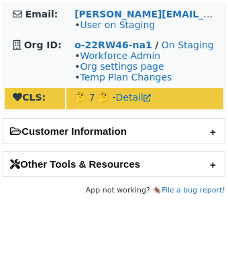 The image size is (228, 275). What do you see at coordinates (113, 45) in the screenshot?
I see `a: o-22RW46-na1` at bounding box center [113, 45].